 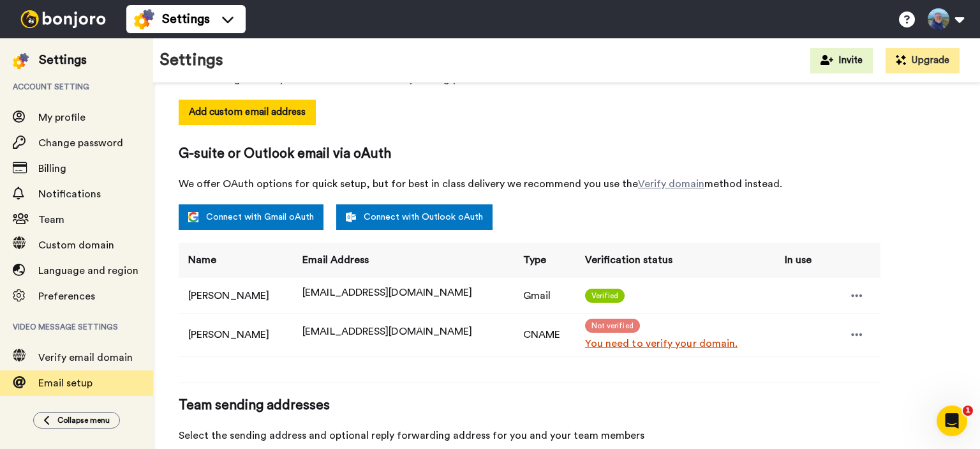 I want to click on span: 1, so click(x=968, y=410).